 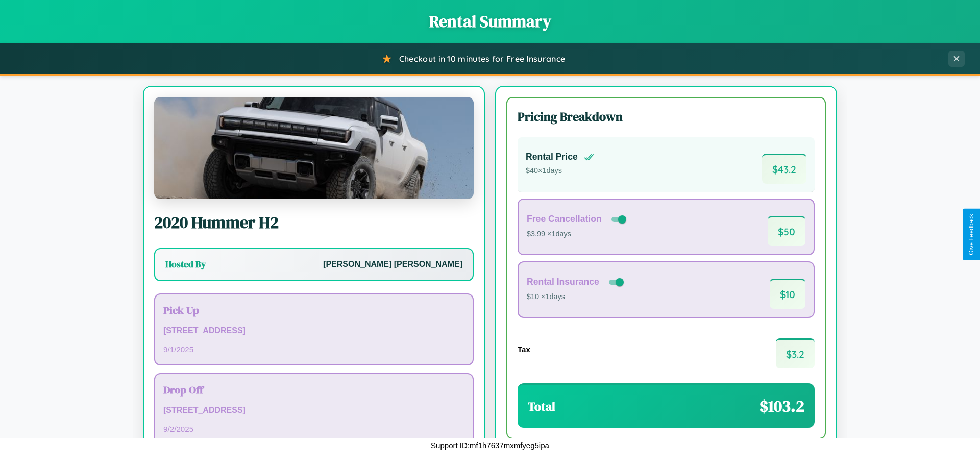 What do you see at coordinates (314, 148) in the screenshot?
I see `img: Hummer H2` at bounding box center [314, 148].